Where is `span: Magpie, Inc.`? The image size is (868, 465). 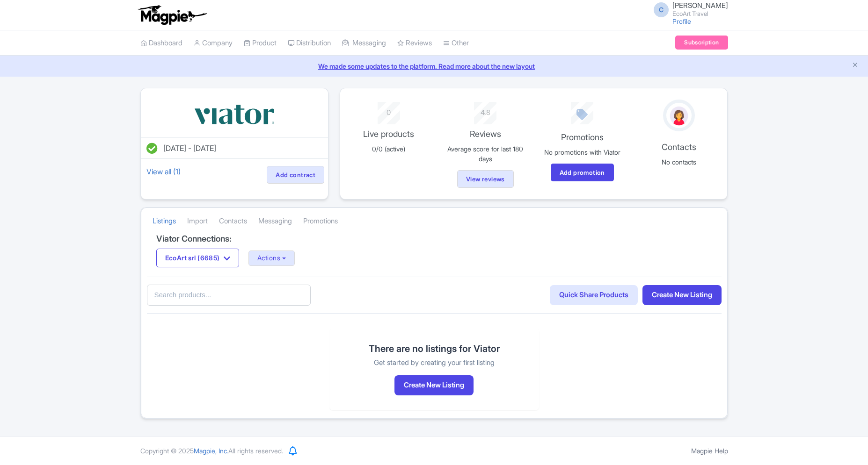
span: Magpie, Inc. is located at coordinates (211, 451).